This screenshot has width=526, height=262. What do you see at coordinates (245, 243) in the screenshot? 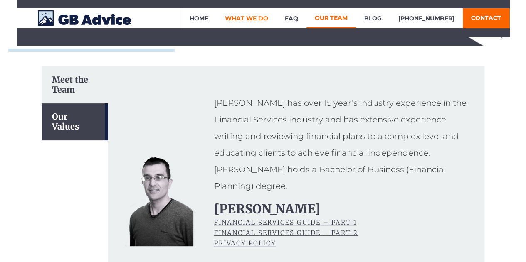
I see `a: PRivacy Policy` at bounding box center [245, 243].